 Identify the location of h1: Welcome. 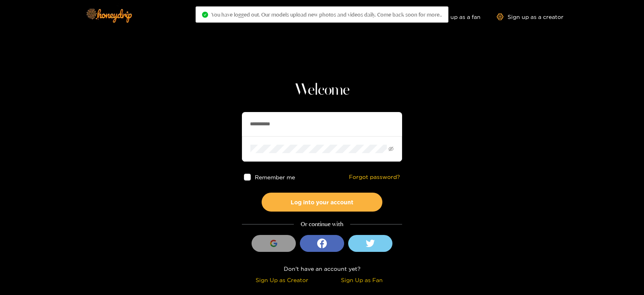
(322, 90).